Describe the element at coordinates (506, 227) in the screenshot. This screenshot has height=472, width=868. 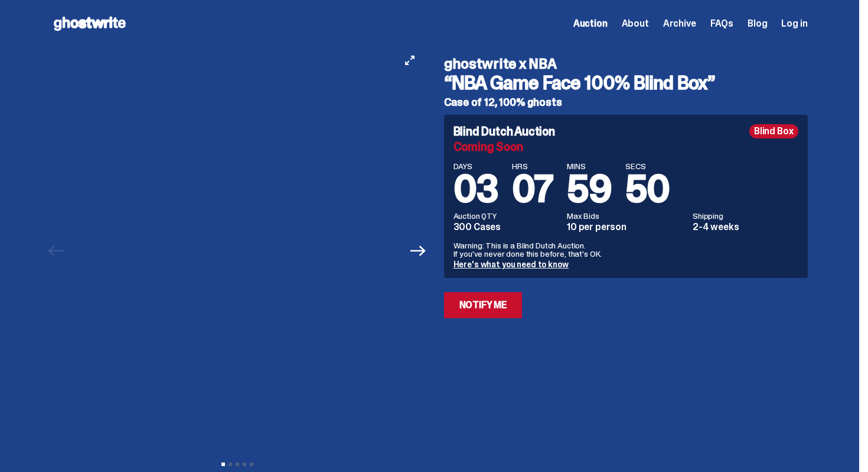
I see `dd: 300 Cases` at that location.